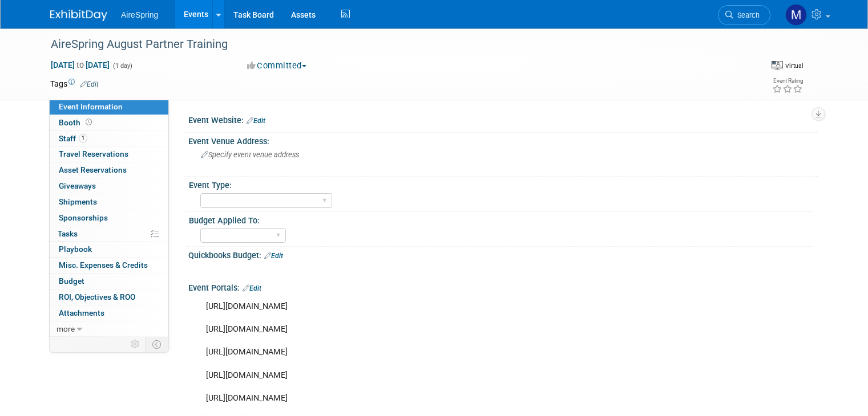  What do you see at coordinates (77, 186) in the screenshot?
I see `span: Giveaways` at bounding box center [77, 186].